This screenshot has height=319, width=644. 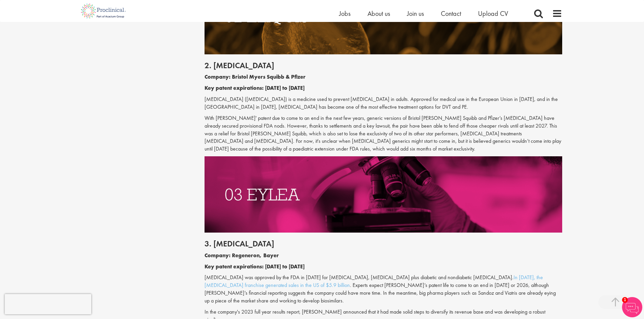 What do you see at coordinates (345, 14) in the screenshot?
I see `a: Jobs` at bounding box center [345, 14].